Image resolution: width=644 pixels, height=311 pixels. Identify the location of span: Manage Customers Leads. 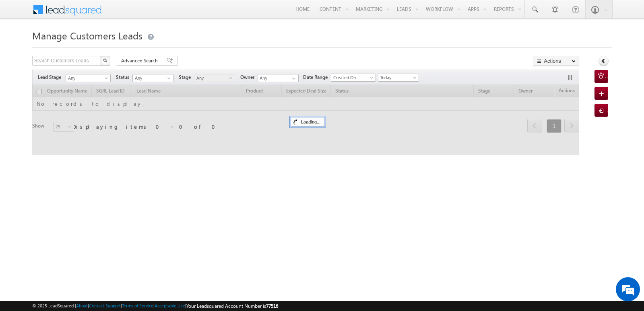
(88, 35).